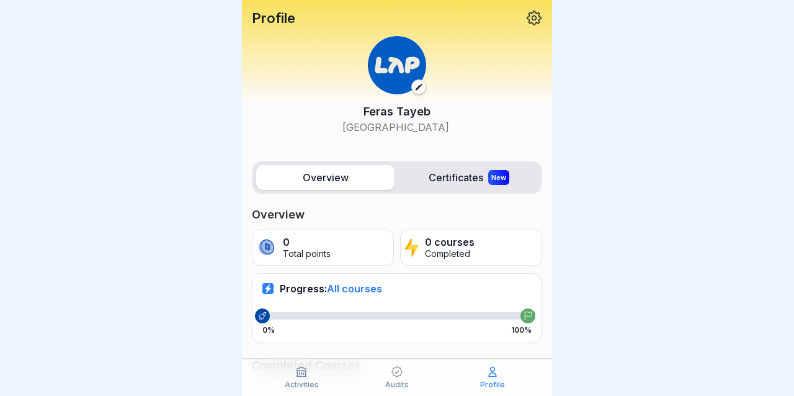 The image size is (794, 396). Describe the element at coordinates (397, 65) in the screenshot. I see `img: w1n62d9c1m8dr293gbm2xwec.png` at that location.